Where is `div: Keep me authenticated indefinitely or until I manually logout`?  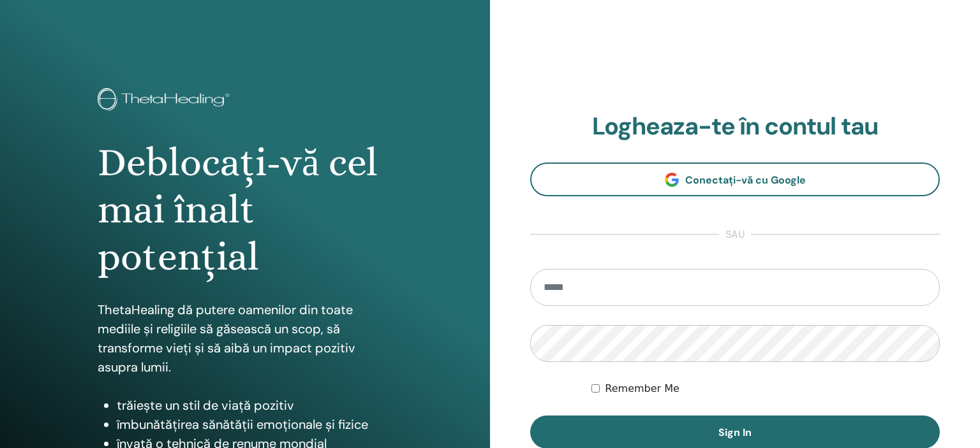
div: Keep me authenticated indefinitely or until I manually logout is located at coordinates (765, 388).